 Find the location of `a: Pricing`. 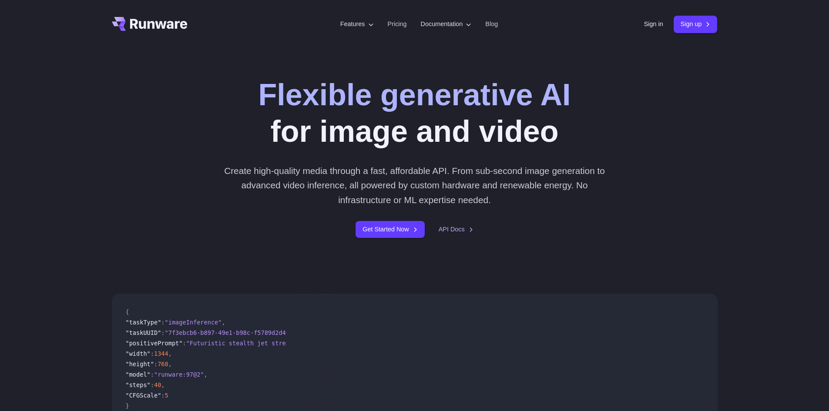

a: Pricing is located at coordinates (397, 24).